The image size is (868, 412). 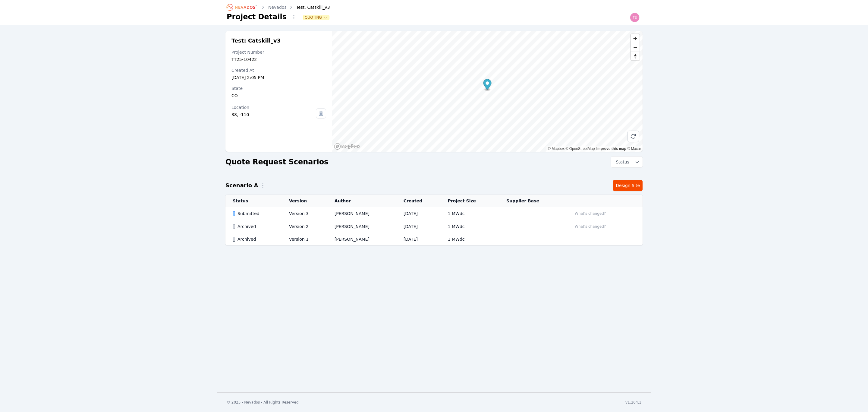 What do you see at coordinates (634, 149) in the screenshot?
I see `a: Maxar` at bounding box center [634, 149].